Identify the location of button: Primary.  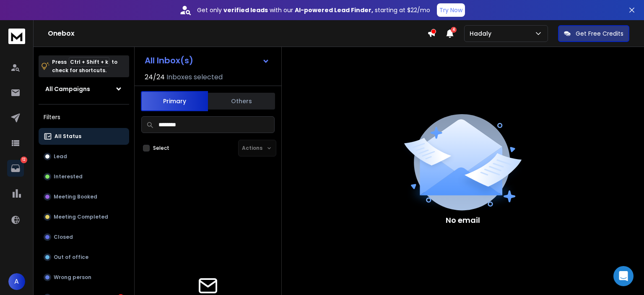
(174, 101).